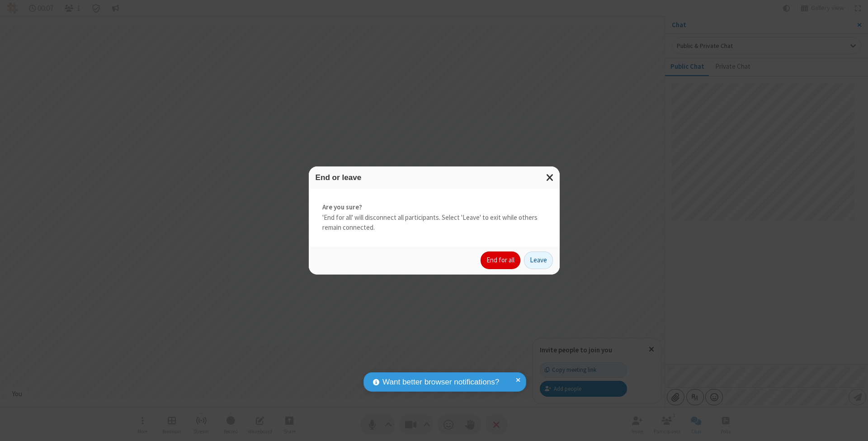 The image size is (868, 441). I want to click on button: Close modal, so click(550, 177).